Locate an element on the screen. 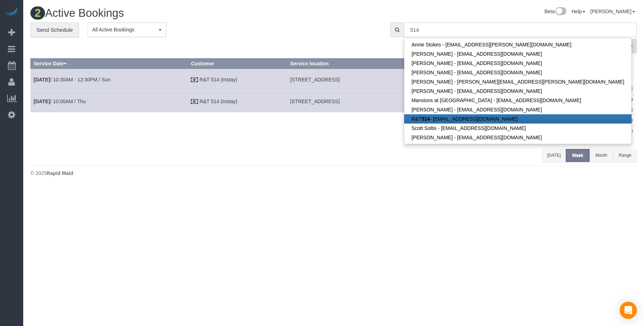 The height and width of the screenshot is (326, 644). a: Automaid Logo is located at coordinates (11, 12).